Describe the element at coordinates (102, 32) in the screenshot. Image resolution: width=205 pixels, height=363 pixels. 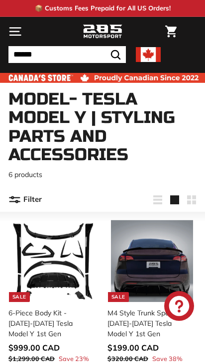
I see `img: Logo_285_Motorsport_areodynamics_components` at that location.